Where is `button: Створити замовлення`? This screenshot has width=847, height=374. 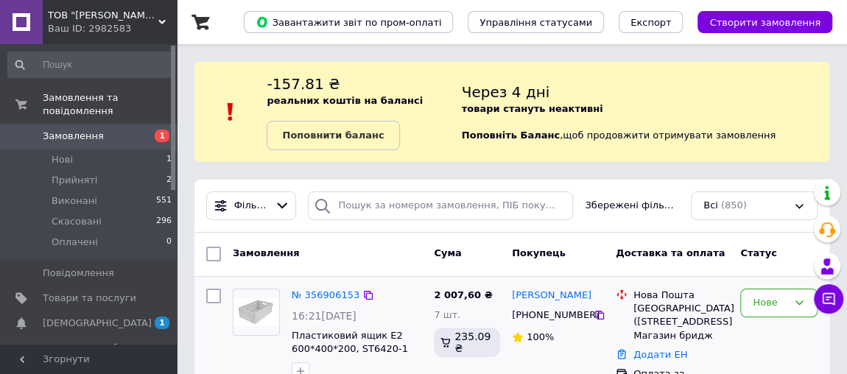 button: Створити замовлення is located at coordinates (765, 22).